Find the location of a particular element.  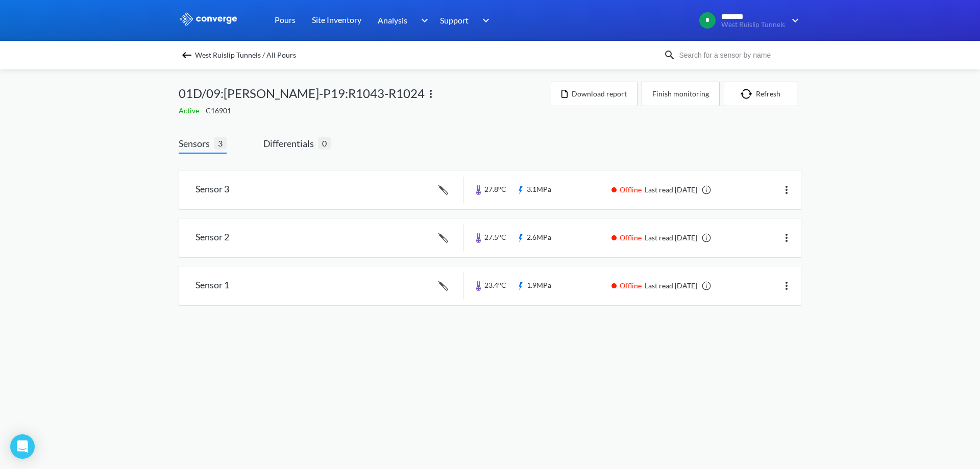

img: icon-file.svg is located at coordinates (565, 94).